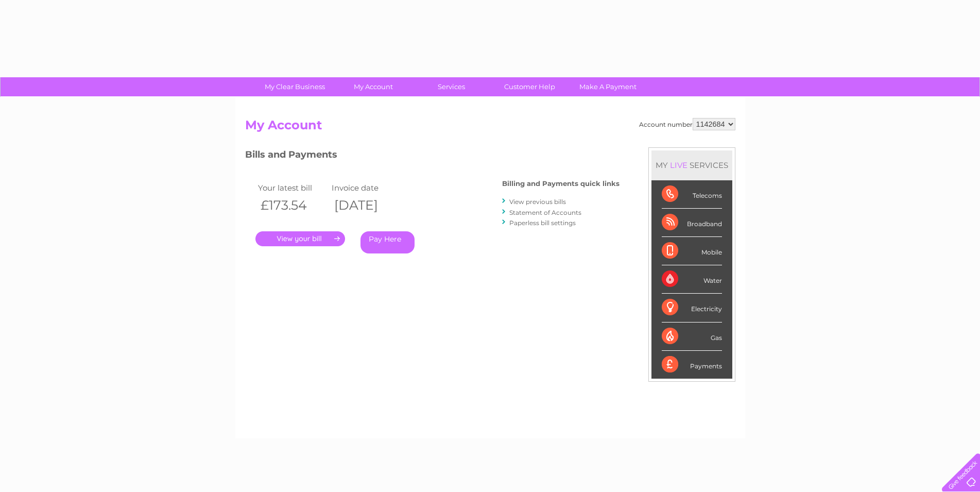 This screenshot has width=980, height=492. What do you see at coordinates (692, 194) in the screenshot?
I see `div: Telecoms` at bounding box center [692, 194].